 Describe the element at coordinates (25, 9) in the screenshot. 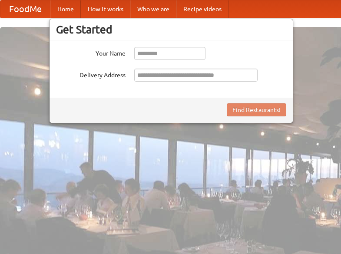

I see `a: FoodMe` at that location.